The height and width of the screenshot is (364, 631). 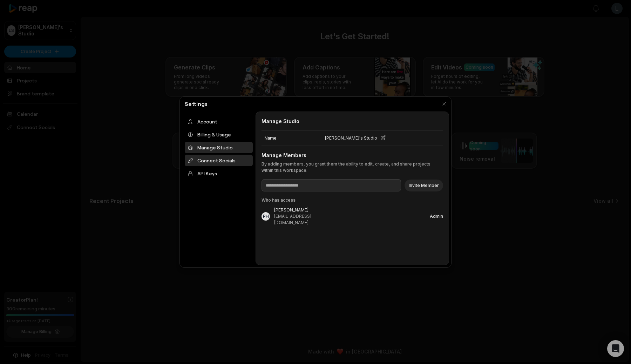 I want to click on div: Admin, so click(x=437, y=216).